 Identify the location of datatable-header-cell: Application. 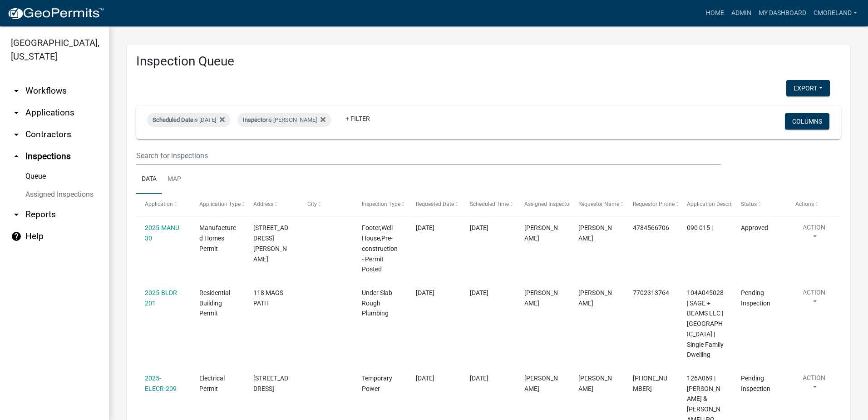
(163, 204).